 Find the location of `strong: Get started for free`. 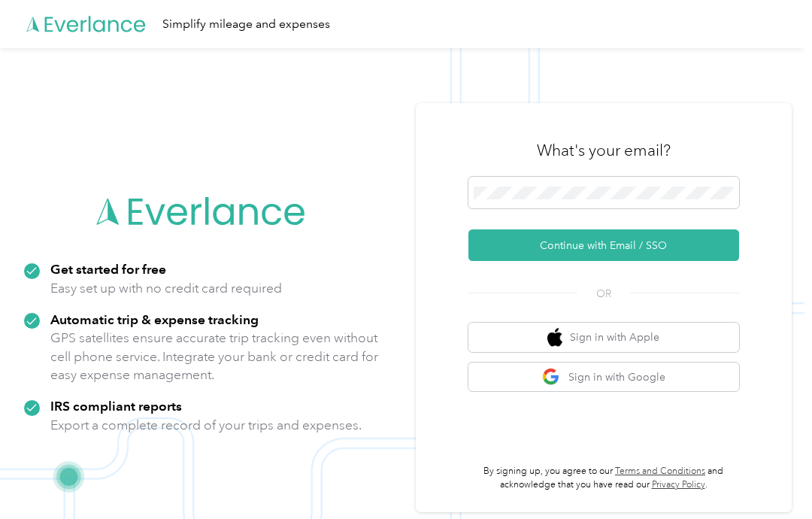

strong: Get started for free is located at coordinates (108, 269).